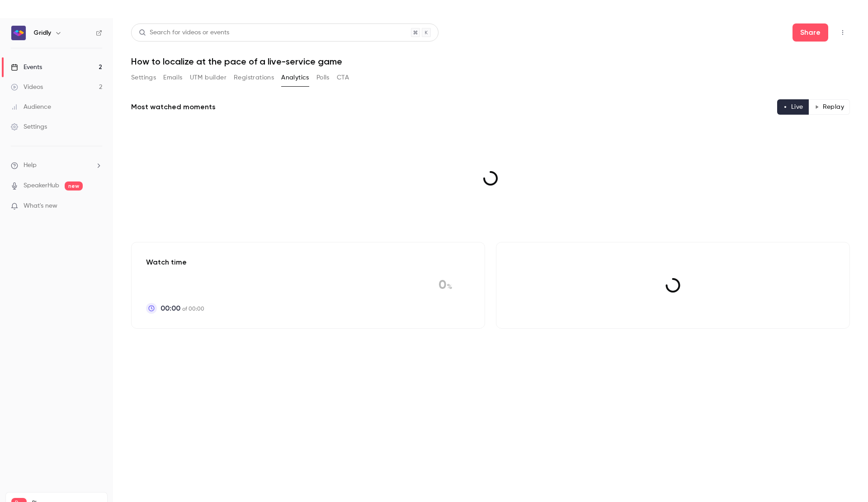  Describe the element at coordinates (29, 127) in the screenshot. I see `div: Settings` at that location.